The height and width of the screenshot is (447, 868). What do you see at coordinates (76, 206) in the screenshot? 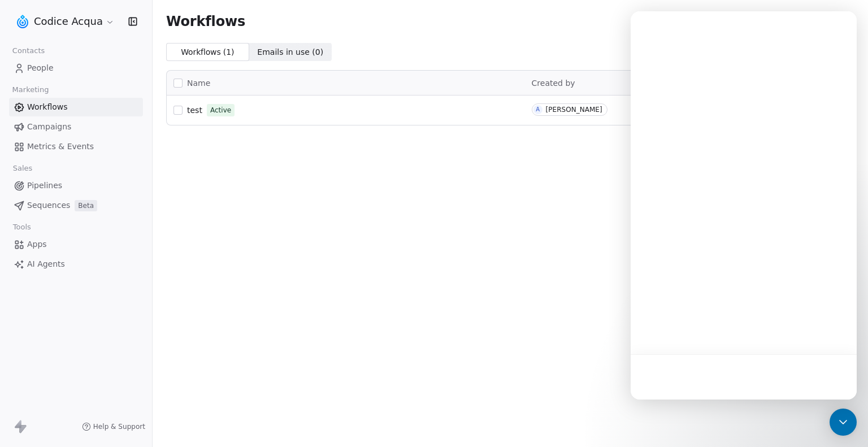
I see `a: SequencesBeta` at bounding box center [76, 206].